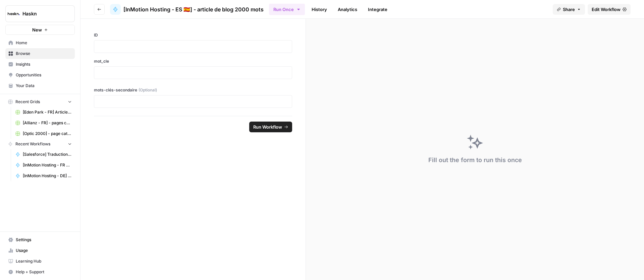  I want to click on span: Usage, so click(44, 250).